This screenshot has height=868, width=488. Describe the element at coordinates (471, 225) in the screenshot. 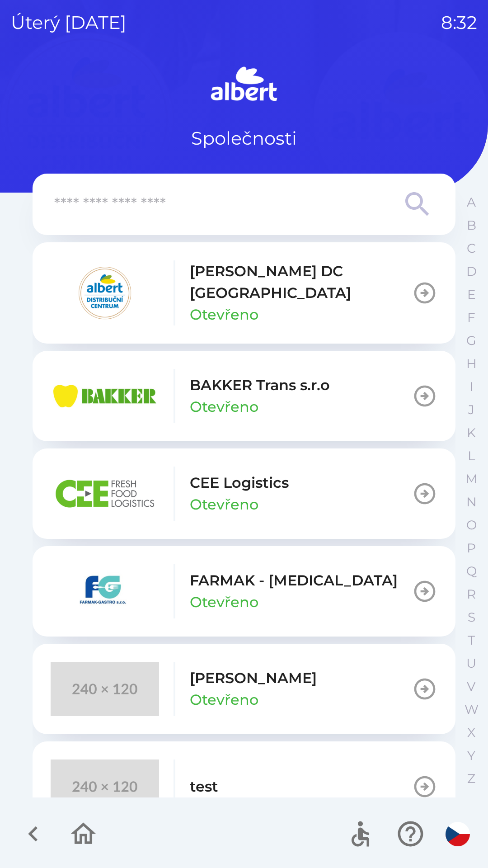

I see `button: B` at that location.